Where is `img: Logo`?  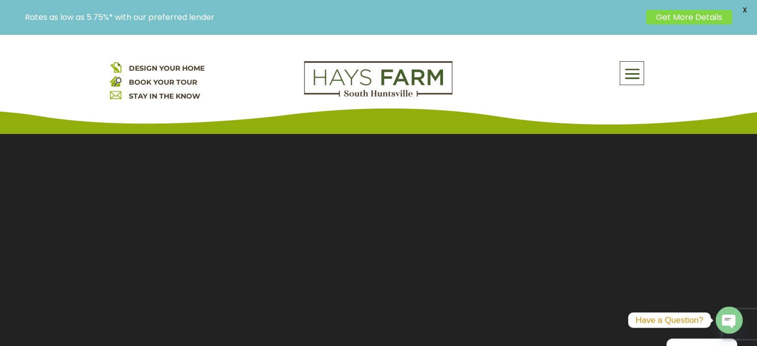
img: Logo is located at coordinates (378, 79).